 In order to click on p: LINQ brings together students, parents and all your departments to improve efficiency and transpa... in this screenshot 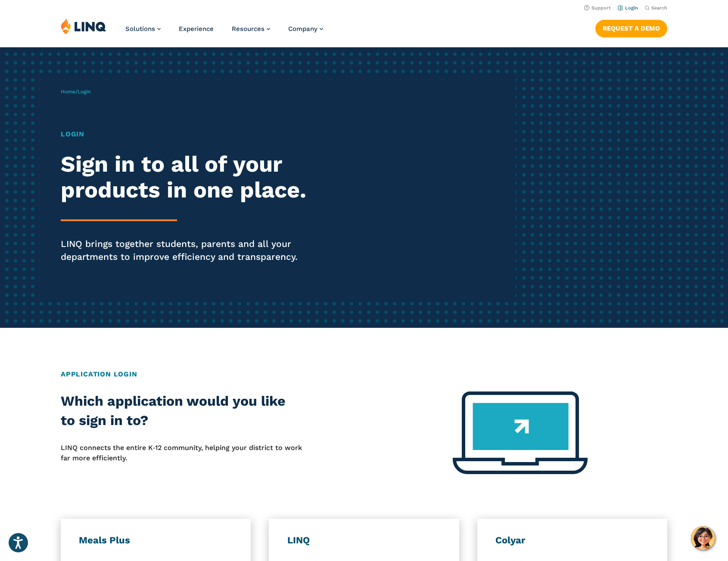, I will do `click(201, 251)`.